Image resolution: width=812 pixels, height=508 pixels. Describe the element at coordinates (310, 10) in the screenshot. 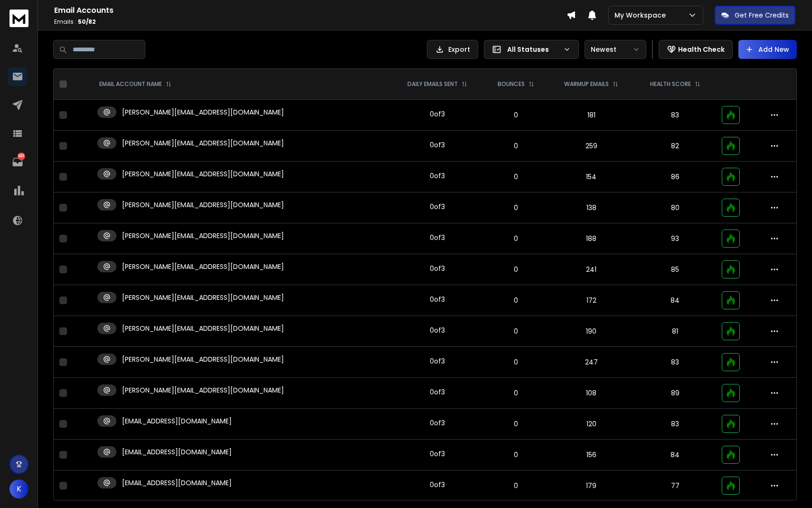

I see `h1: Email Accounts` at that location.